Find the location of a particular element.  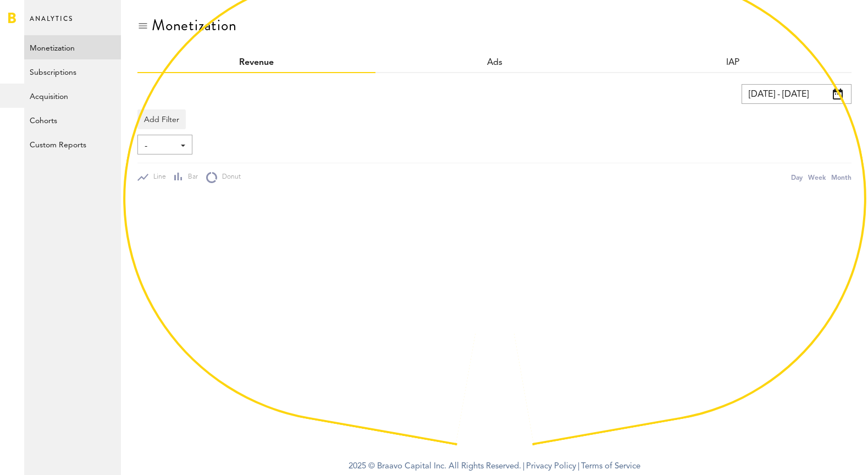

div: Month is located at coordinates (842, 177).